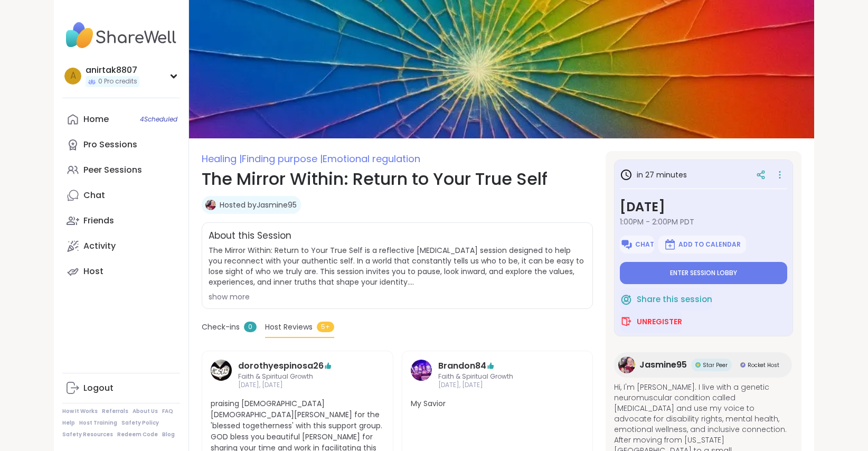  Describe the element at coordinates (637, 244) in the screenshot. I see `button: Chat` at that location.